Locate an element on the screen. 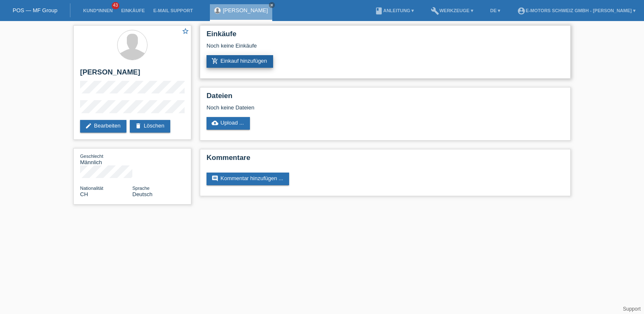 The width and height of the screenshot is (644, 314). i: cloud_upload is located at coordinates (215, 123).